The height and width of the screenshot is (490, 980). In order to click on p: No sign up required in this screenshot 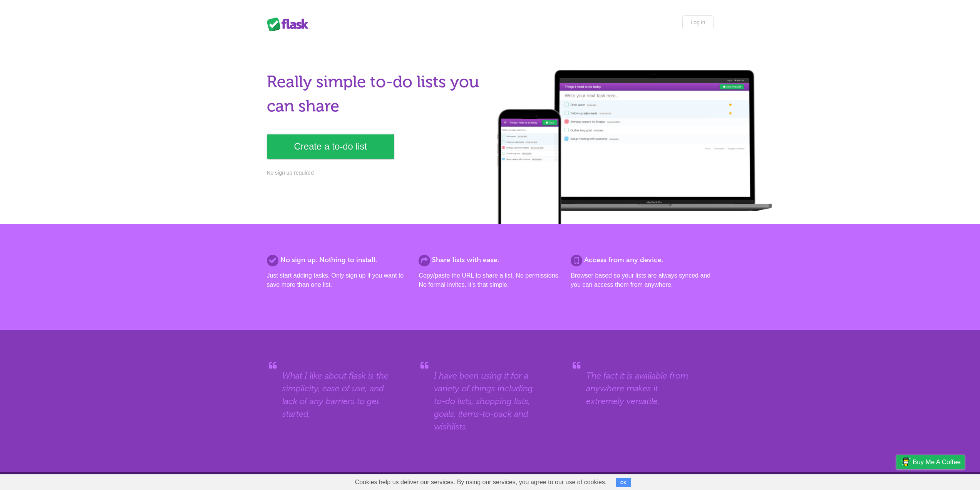, I will do `click(377, 173)`.